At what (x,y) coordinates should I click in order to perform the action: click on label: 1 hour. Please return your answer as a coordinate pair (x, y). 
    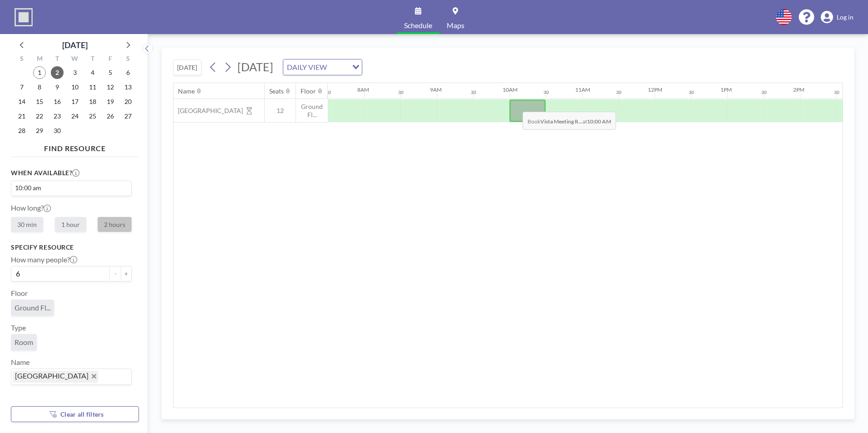
    Looking at the image, I should click on (70, 224).